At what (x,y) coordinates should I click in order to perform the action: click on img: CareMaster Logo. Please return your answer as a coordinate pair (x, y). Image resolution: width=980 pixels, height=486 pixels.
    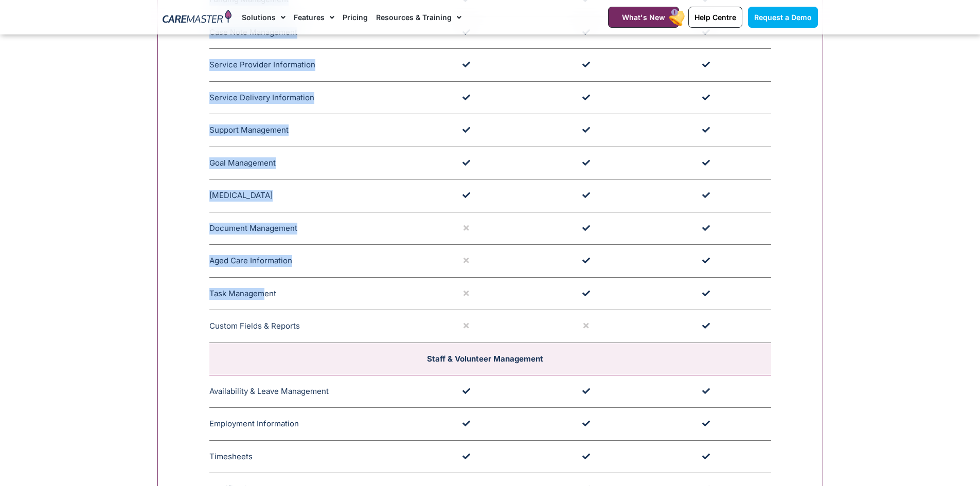
    Looking at the image, I should click on (197, 18).